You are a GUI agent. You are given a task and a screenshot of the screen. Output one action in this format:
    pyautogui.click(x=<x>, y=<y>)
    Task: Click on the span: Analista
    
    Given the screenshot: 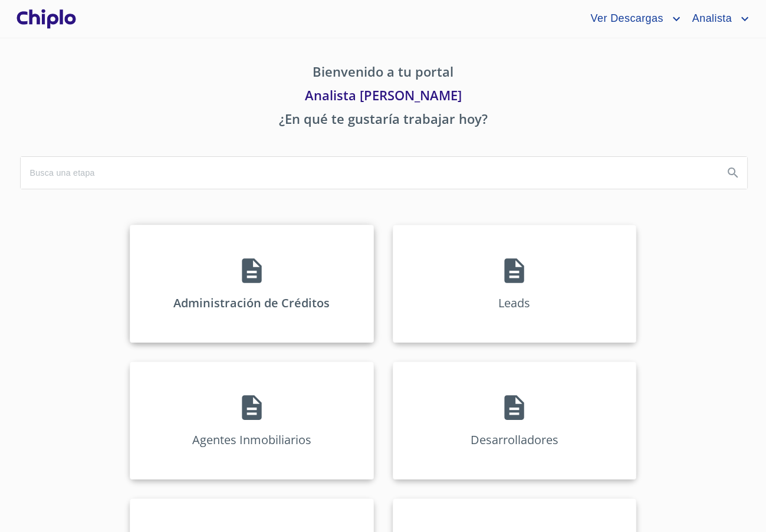 What is the action you would take?
    pyautogui.click(x=711, y=19)
    